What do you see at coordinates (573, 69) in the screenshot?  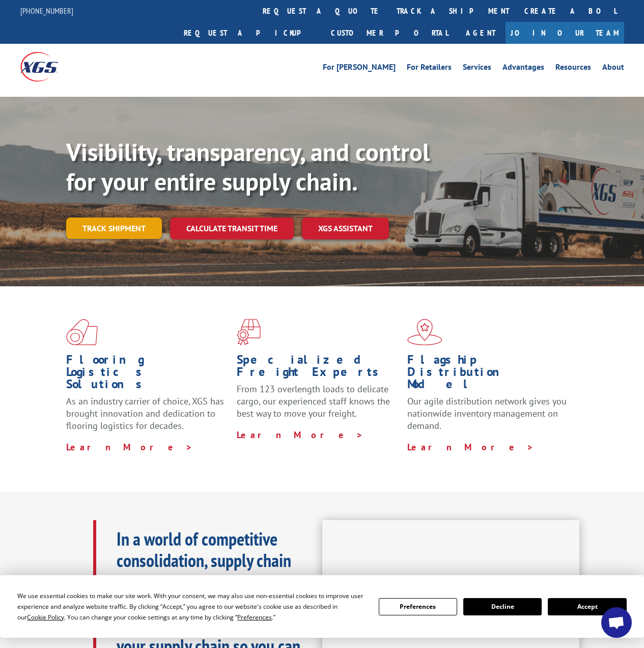 I see `a: Resources` at bounding box center [573, 69].